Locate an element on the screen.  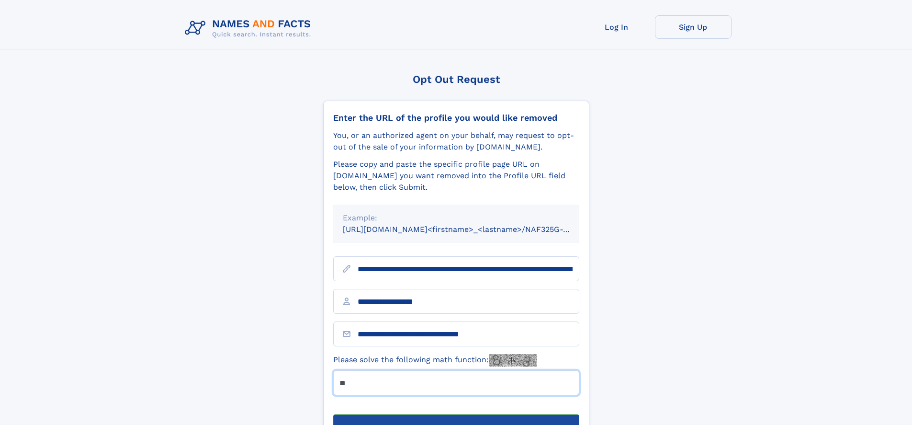
a: Log In is located at coordinates (617, 27).